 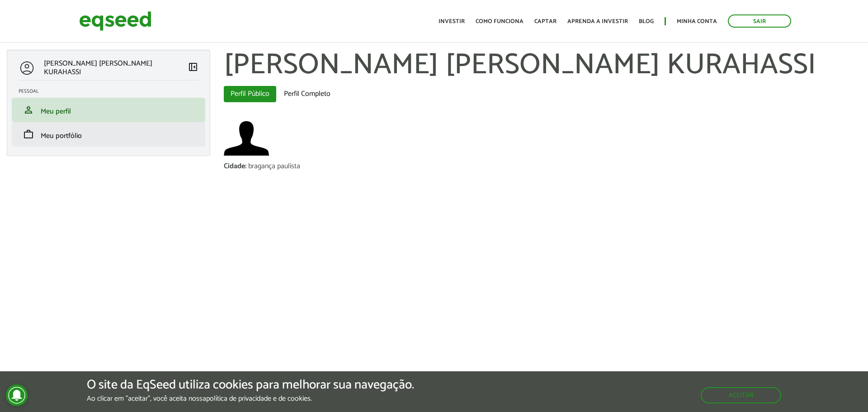 What do you see at coordinates (193, 68) in the screenshot?
I see `a: Colapsar menu` at bounding box center [193, 68].